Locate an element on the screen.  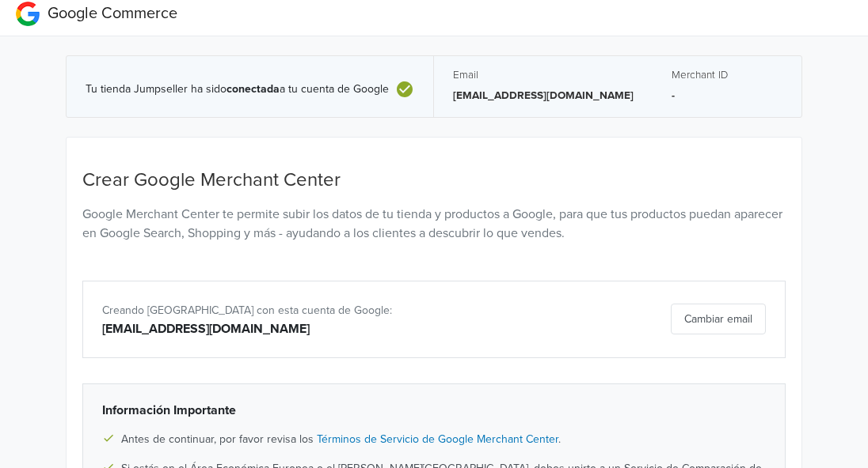
button: Cambiar email is located at coordinates (719, 319).